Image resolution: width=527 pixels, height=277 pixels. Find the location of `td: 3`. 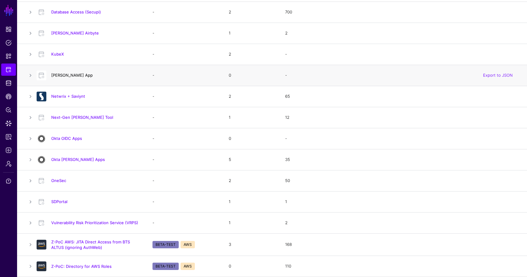

td: 3 is located at coordinates (251, 244).